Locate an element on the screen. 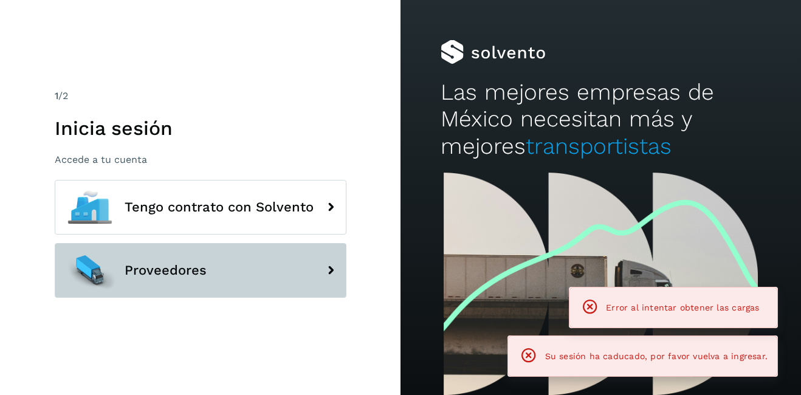  span: Proveedores is located at coordinates (165, 271).